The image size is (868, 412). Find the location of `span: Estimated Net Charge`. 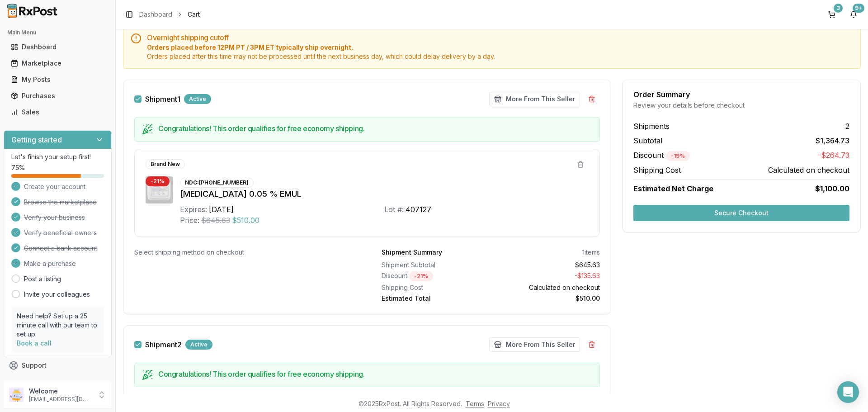

span: Estimated Net Charge is located at coordinates (673, 189).